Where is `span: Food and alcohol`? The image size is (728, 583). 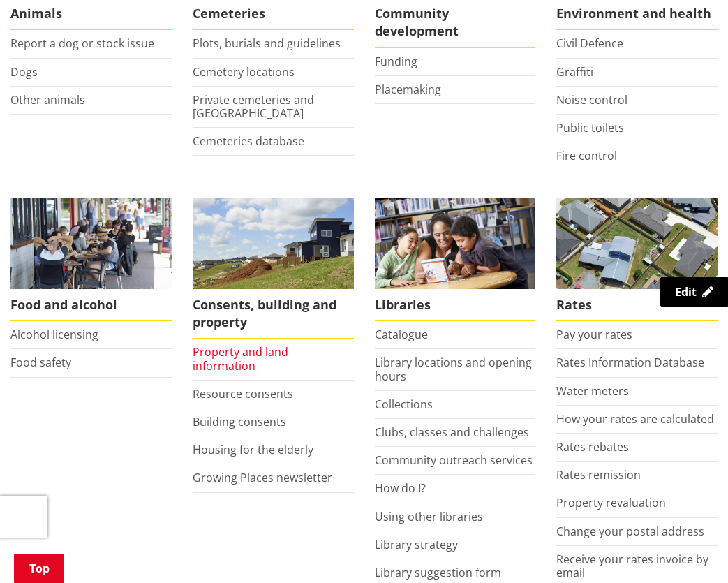
span: Food and alcohol is located at coordinates (91, 305).